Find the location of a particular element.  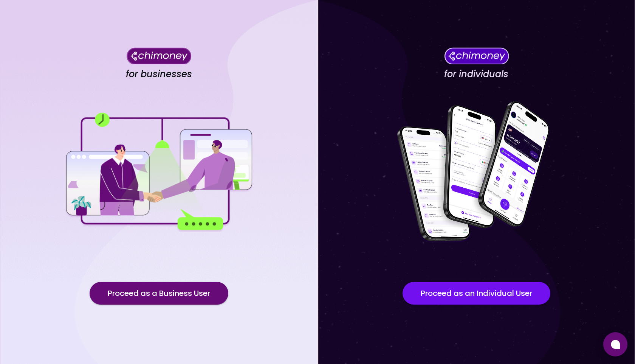

button: Open chat window is located at coordinates (616, 344).